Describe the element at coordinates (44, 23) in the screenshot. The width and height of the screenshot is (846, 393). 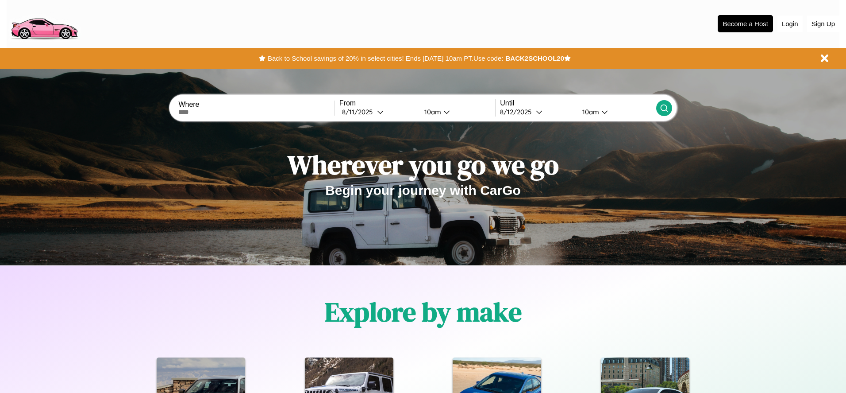
I see `img: logo` at that location.